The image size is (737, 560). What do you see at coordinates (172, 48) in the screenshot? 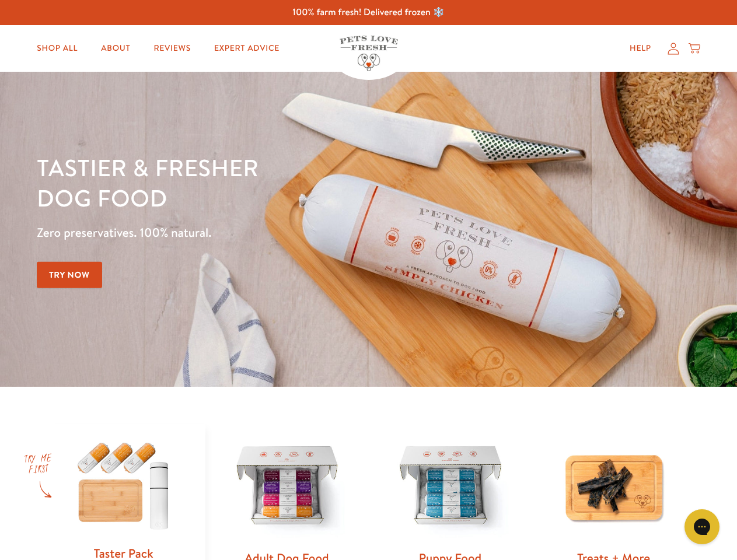
I see `a: Reviews` at bounding box center [172, 48].